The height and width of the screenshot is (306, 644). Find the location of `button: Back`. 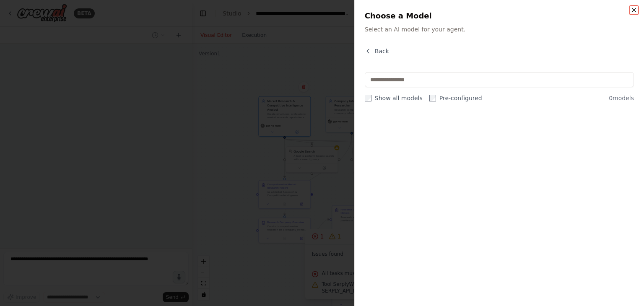

button: Back is located at coordinates (377, 51).